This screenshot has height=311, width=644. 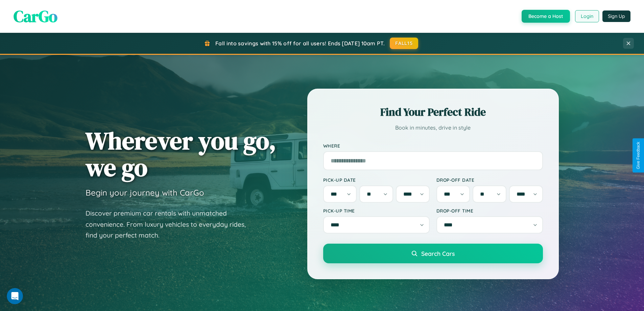 I want to click on h2: Find Your Perfect Ride, so click(x=433, y=112).